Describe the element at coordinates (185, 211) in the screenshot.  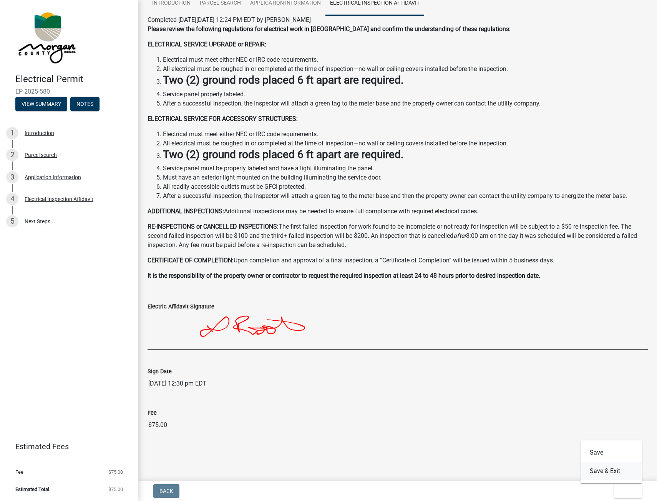
I see `strong: ADDITIONAL INSPECTIONS:` at that location.